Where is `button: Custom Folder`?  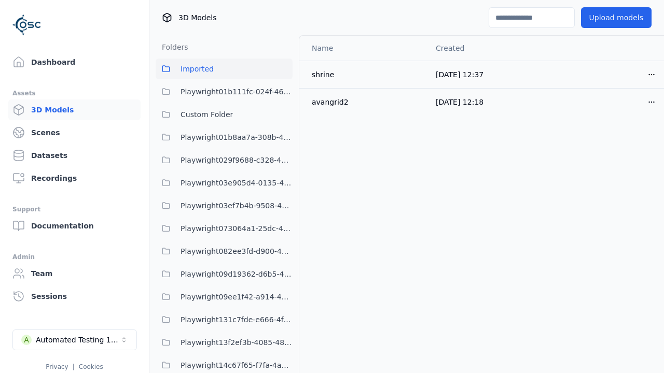
button: Custom Folder is located at coordinates (224, 115).